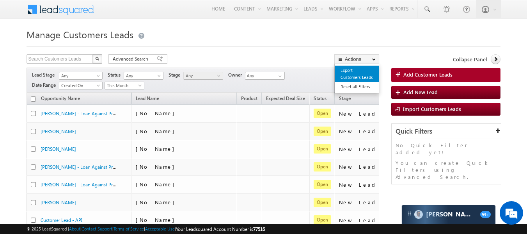 The image size is (527, 234). What do you see at coordinates (356, 59) in the screenshot?
I see `button: Actions` at bounding box center [356, 59].